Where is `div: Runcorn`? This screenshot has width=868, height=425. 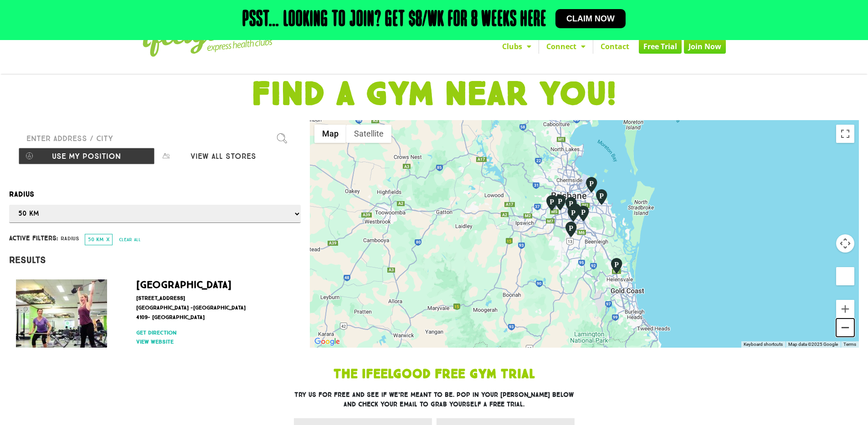 div: Runcorn is located at coordinates (575, 211).